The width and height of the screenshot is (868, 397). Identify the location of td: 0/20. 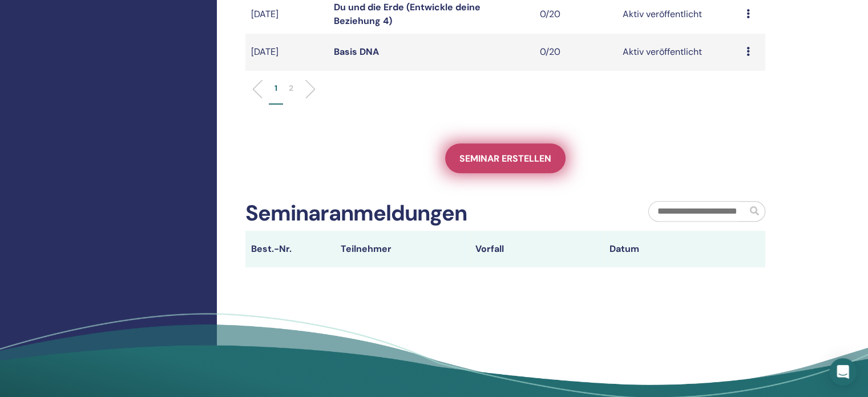
(575, 52).